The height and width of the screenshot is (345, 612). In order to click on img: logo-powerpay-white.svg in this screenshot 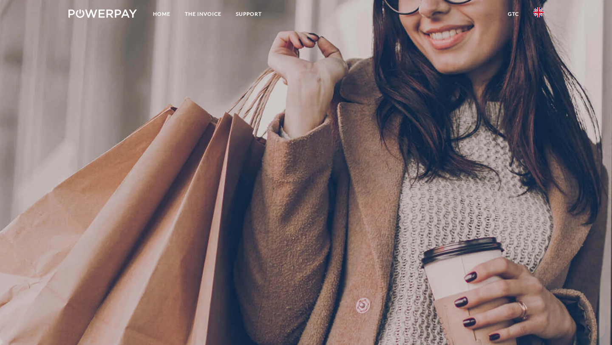, I will do `click(102, 14)`.